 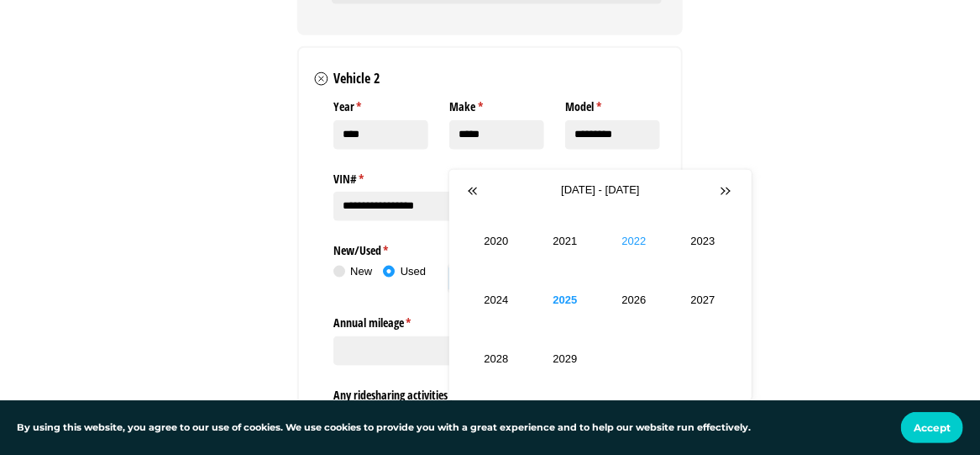 What do you see at coordinates (381, 103) in the screenshot?
I see `label: Year` at bounding box center [381, 103].